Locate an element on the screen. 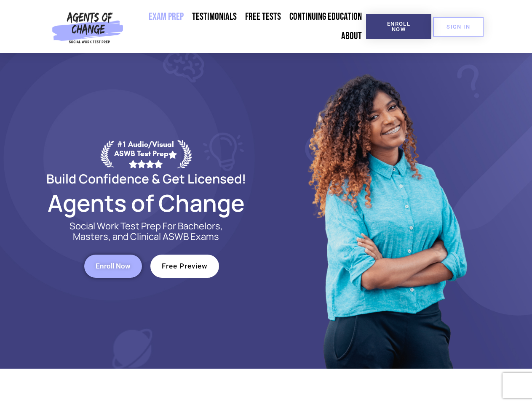 The image size is (532, 404). a: About is located at coordinates (351, 36).